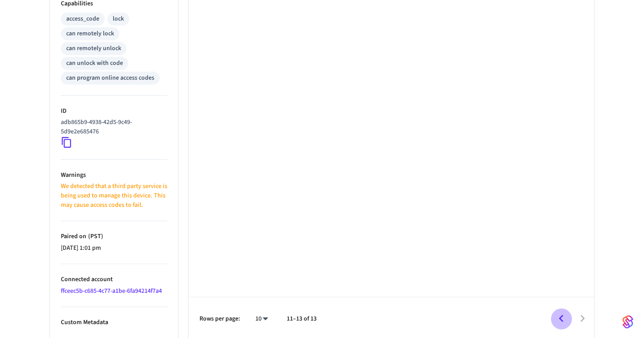  Describe the element at coordinates (118, 19) in the screenshot. I see `div: lock` at that location.